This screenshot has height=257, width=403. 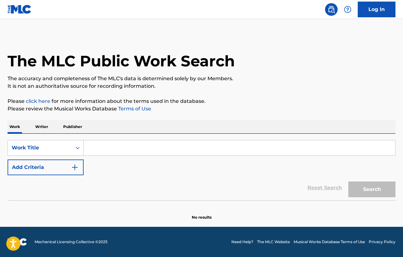 I want to click on a: The MLC Website, so click(x=273, y=241).